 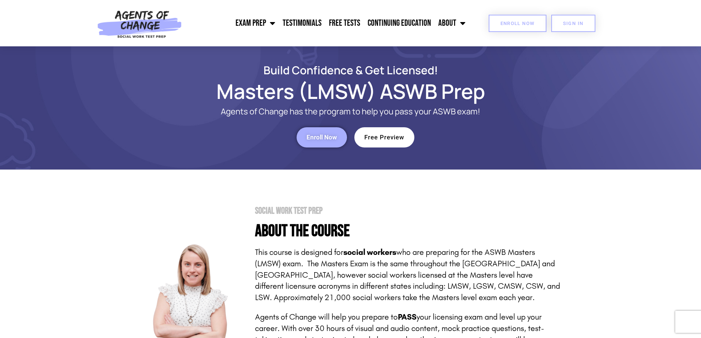 I want to click on a: SIGN IN, so click(x=573, y=23).